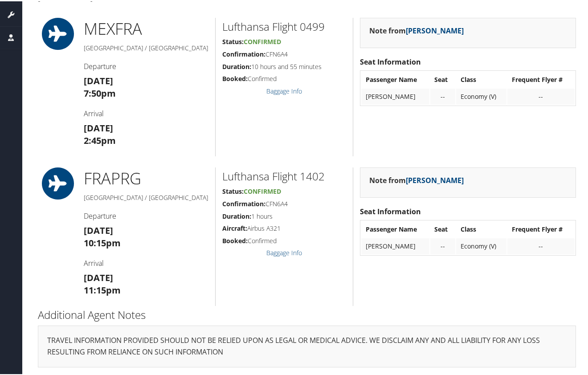 The height and width of the screenshot is (375, 588). I want to click on h5: Airbus A321, so click(284, 227).